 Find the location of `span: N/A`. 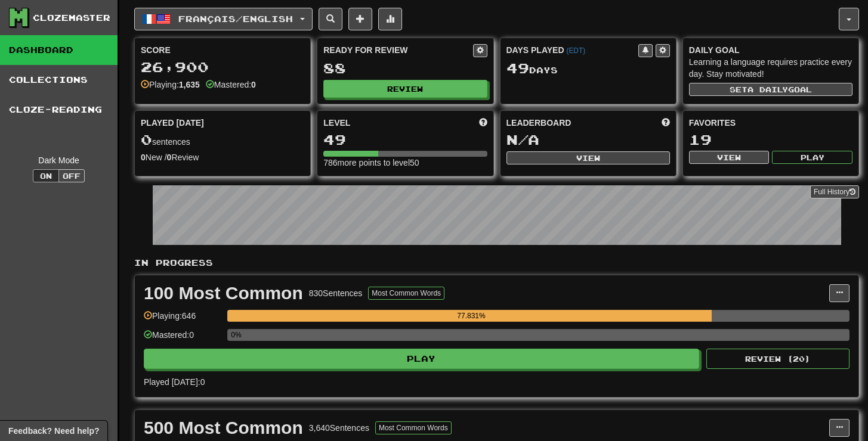

span: N/A is located at coordinates (523, 139).